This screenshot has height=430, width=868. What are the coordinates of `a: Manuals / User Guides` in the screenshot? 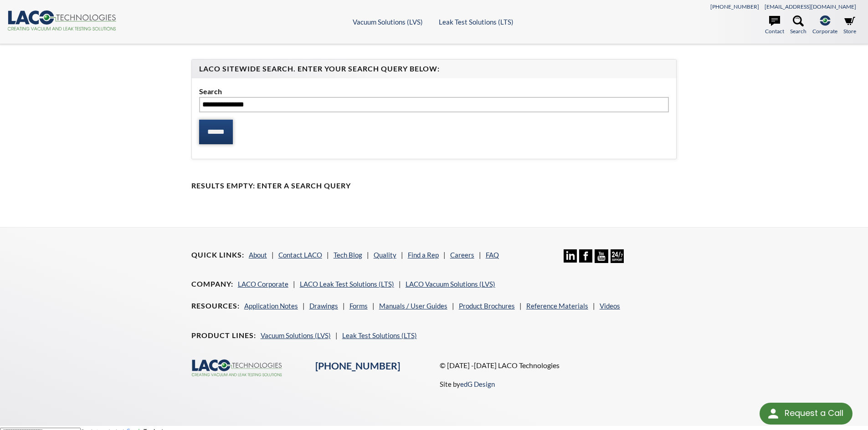 It's located at (413, 306).